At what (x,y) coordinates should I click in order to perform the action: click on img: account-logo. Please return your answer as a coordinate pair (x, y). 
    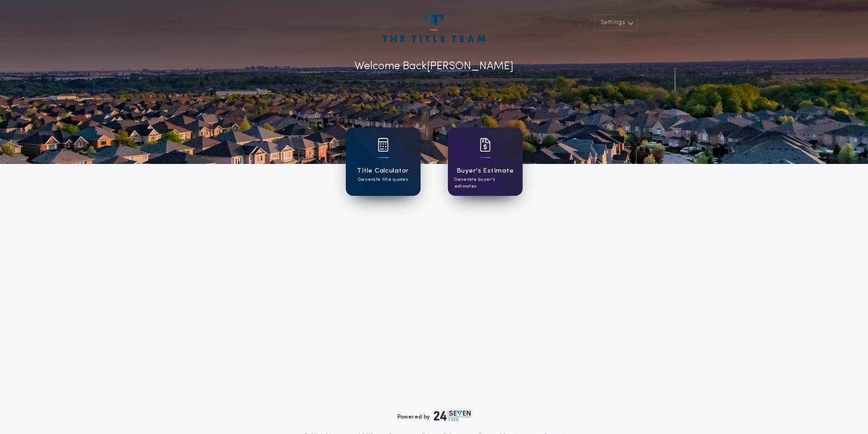
    Looking at the image, I should click on (434, 28).